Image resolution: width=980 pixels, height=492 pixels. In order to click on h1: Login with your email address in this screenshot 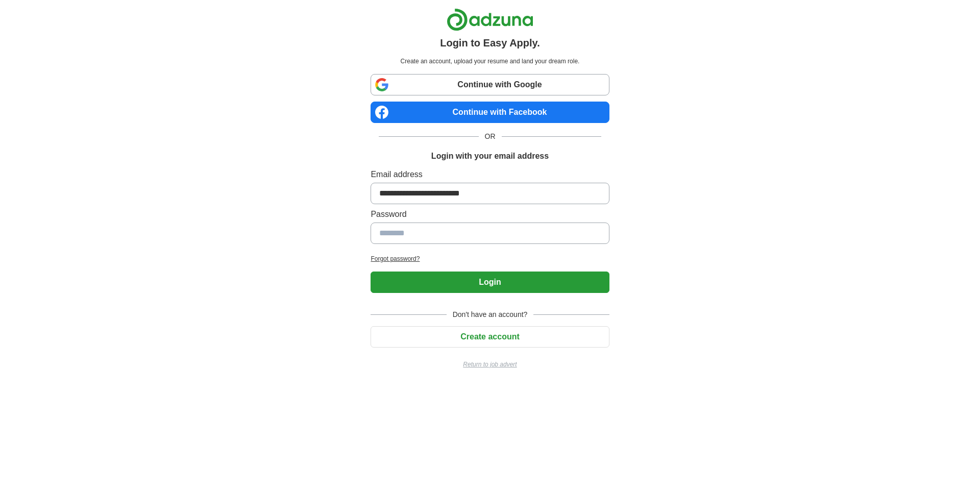, I will do `click(490, 156)`.